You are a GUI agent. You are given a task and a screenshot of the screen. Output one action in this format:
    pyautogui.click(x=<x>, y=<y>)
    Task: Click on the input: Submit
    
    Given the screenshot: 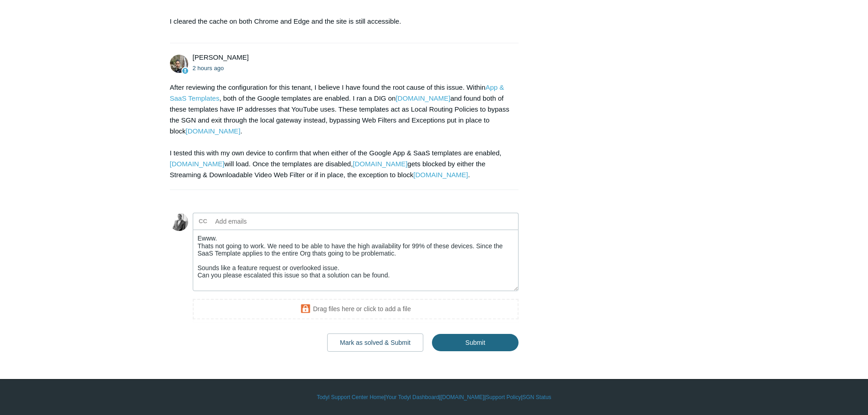 What is the action you would take?
    pyautogui.click(x=475, y=343)
    